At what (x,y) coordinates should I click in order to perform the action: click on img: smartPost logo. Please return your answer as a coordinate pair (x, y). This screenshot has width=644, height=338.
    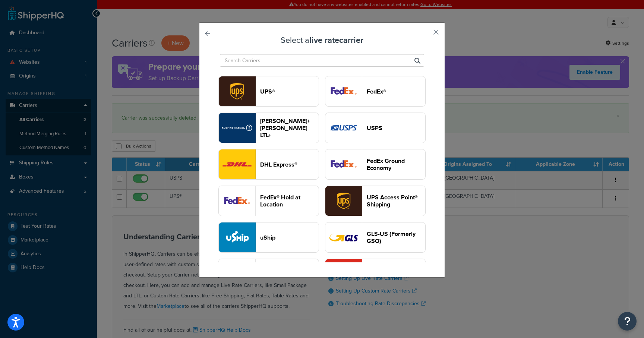
    Looking at the image, I should click on (344, 165).